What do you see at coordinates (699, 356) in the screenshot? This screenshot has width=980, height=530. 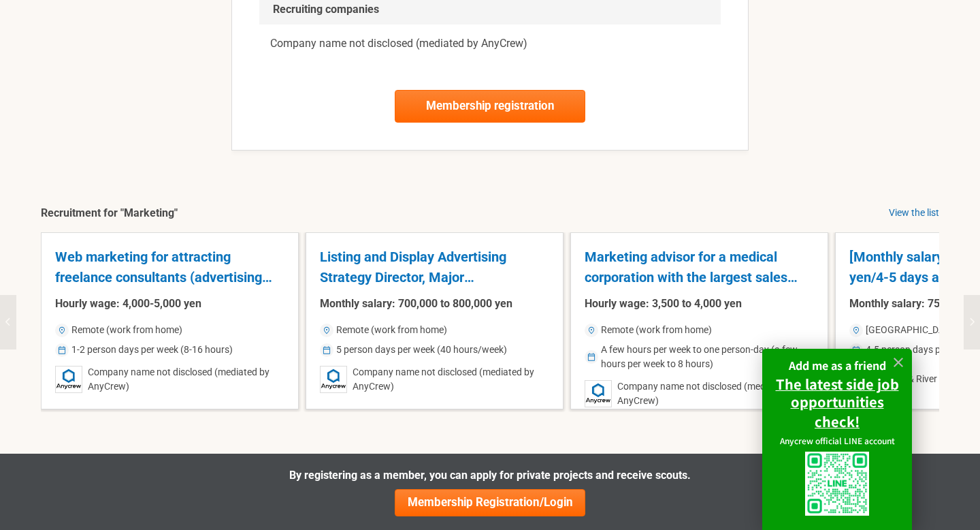 I see `font: A few hours per week to one person-day (a few hours per week to 8 hours)` at bounding box center [699, 356].